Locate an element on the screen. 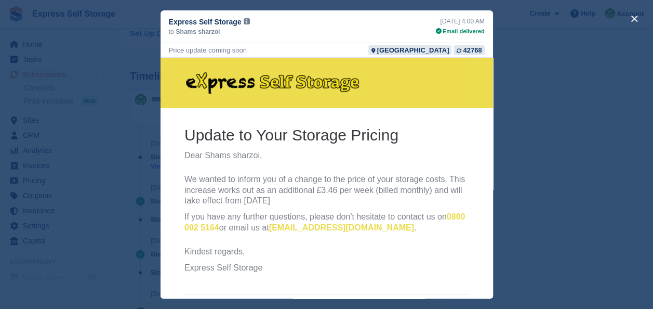  div: Price update coming soon is located at coordinates (208, 50).